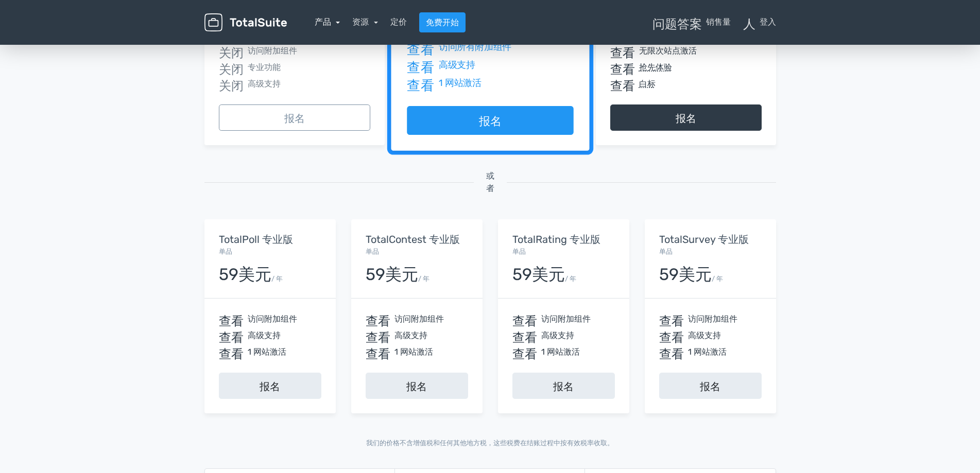 The width and height of the screenshot is (980, 473). I want to click on font: 访问所有附加组件, so click(474, 47).